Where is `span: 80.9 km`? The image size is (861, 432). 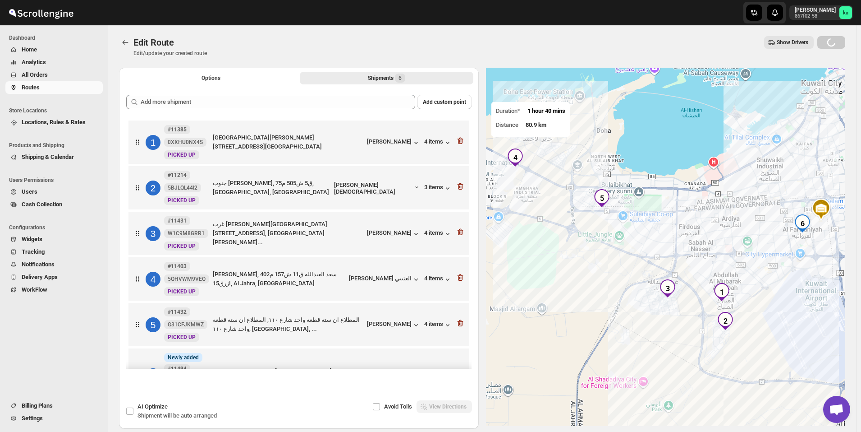 span: 80.9 km is located at coordinates (536, 124).